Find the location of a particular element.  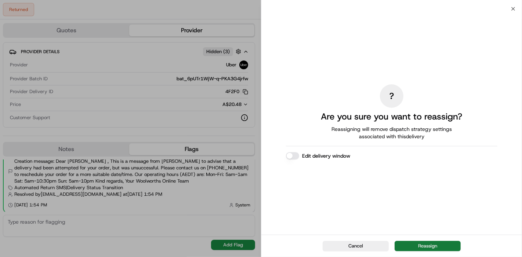

span: Reassigning will remove dispatch strategy settings associated with this delivery is located at coordinates (391, 133).